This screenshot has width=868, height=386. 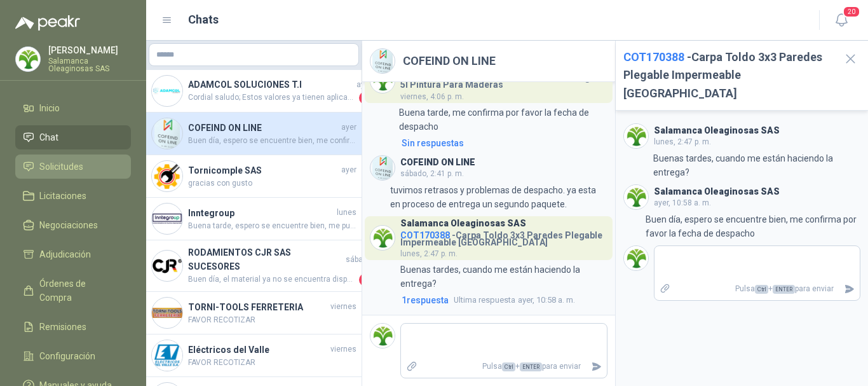 What do you see at coordinates (503, 119) in the screenshot?
I see `p: Buena tarde, me confirma por favor la fecha de despacho` at bounding box center [503, 119].